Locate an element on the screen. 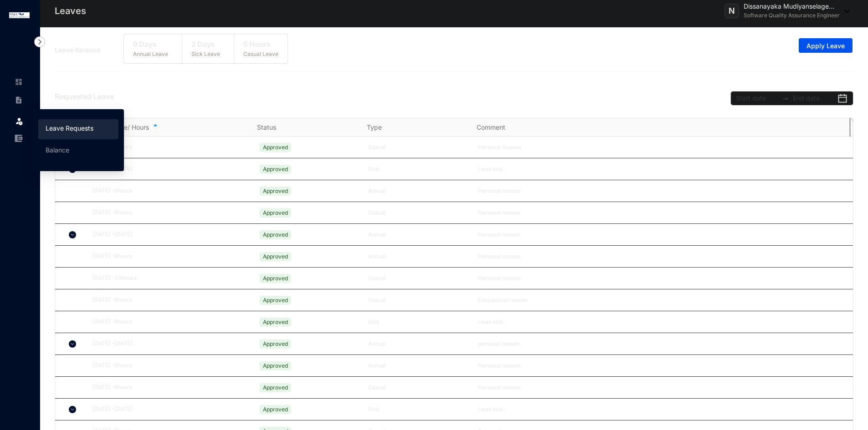 Image resolution: width=868 pixels, height=430 pixels. th: Type is located at coordinates (411, 128).